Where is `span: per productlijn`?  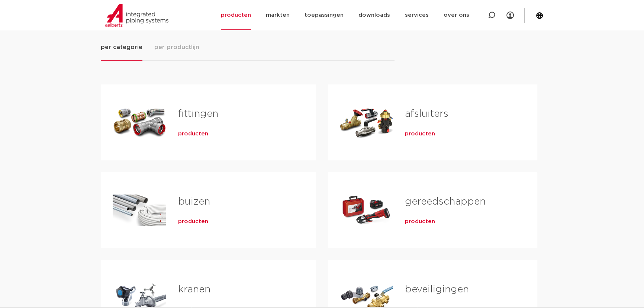 span: per productlijn is located at coordinates (176, 47).